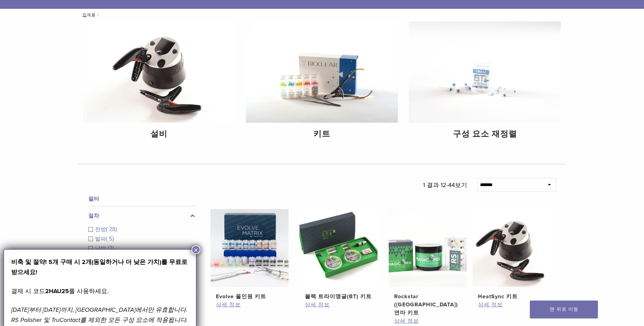 This screenshot has width=644, height=326. I want to click on h4: 구성 요소 재정렬, so click(485, 134).